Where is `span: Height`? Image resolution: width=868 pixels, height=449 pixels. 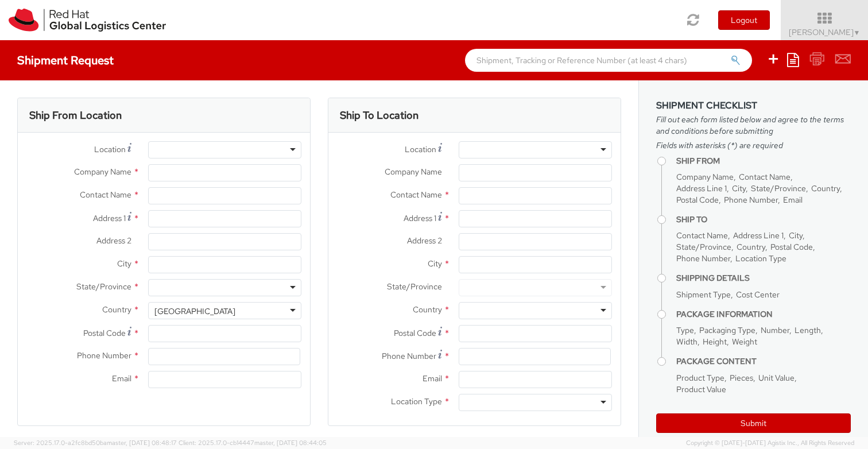
span: Height is located at coordinates (715, 342).